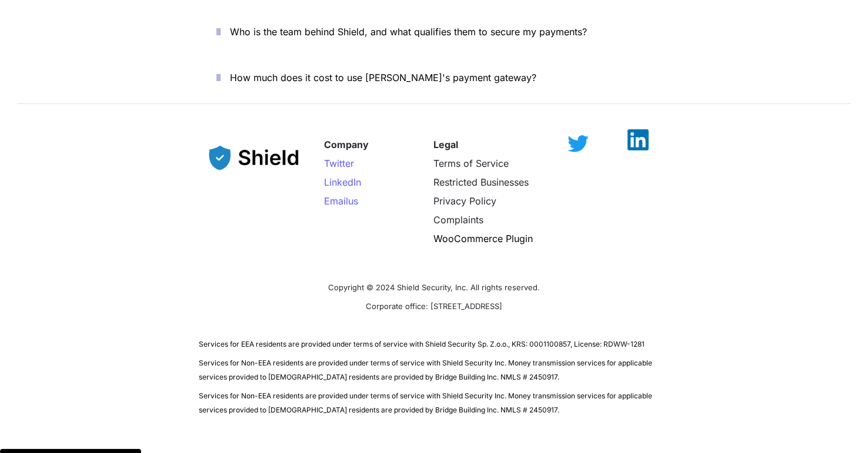 This screenshot has width=868, height=453. Describe the element at coordinates (339, 163) in the screenshot. I see `span: Twitter` at that location.